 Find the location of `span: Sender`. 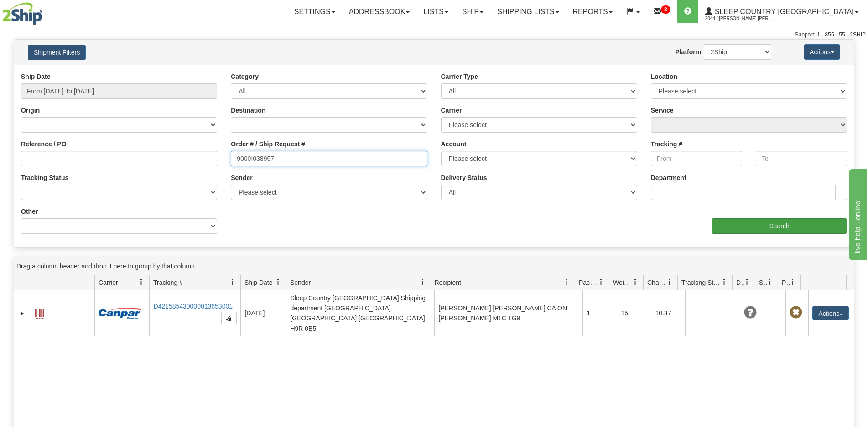

span: Sender is located at coordinates (300, 283).